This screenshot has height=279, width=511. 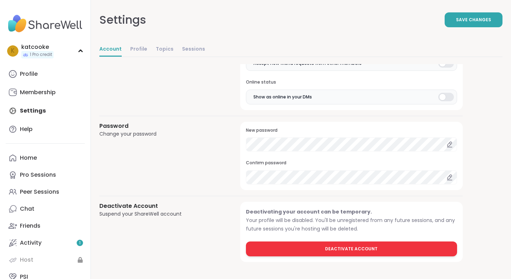 I want to click on div: Membership, so click(x=38, y=93).